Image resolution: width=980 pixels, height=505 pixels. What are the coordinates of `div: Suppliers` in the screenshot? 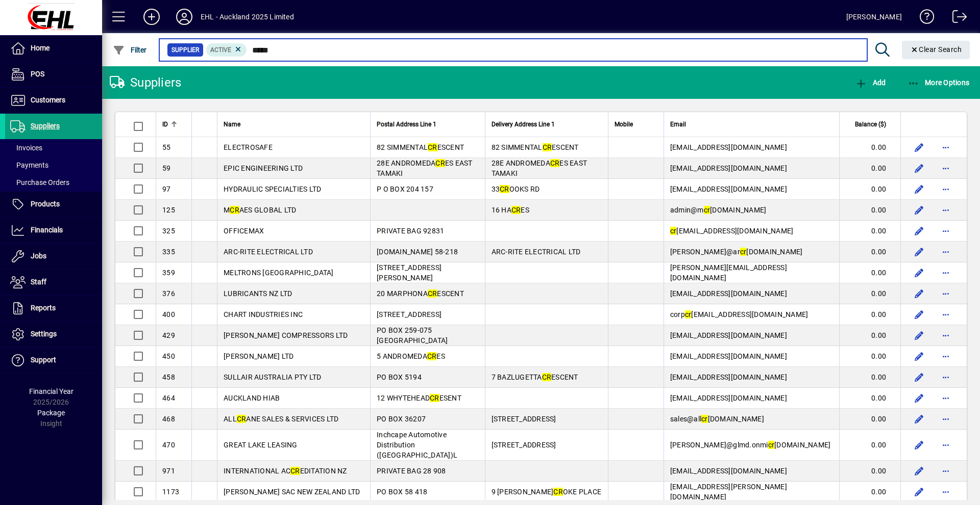 It's located at (146, 83).